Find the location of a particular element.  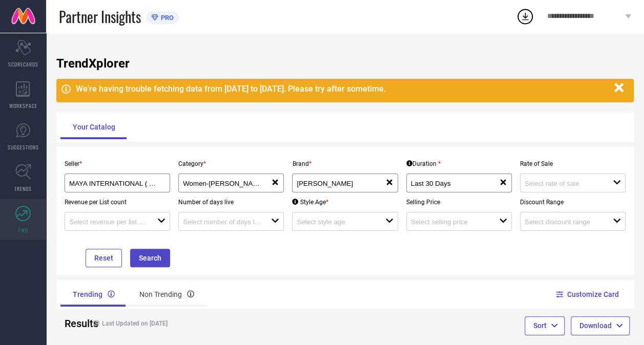

div: Duration is located at coordinates (423, 164).